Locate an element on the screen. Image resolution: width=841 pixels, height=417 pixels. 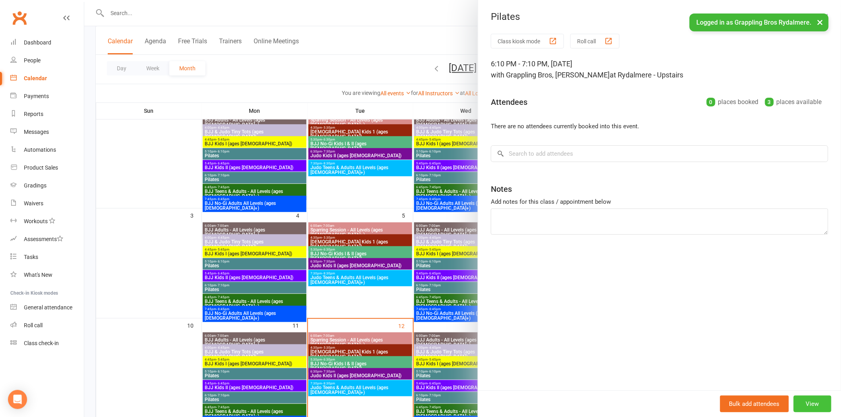
div: Notes is located at coordinates (501, 189).